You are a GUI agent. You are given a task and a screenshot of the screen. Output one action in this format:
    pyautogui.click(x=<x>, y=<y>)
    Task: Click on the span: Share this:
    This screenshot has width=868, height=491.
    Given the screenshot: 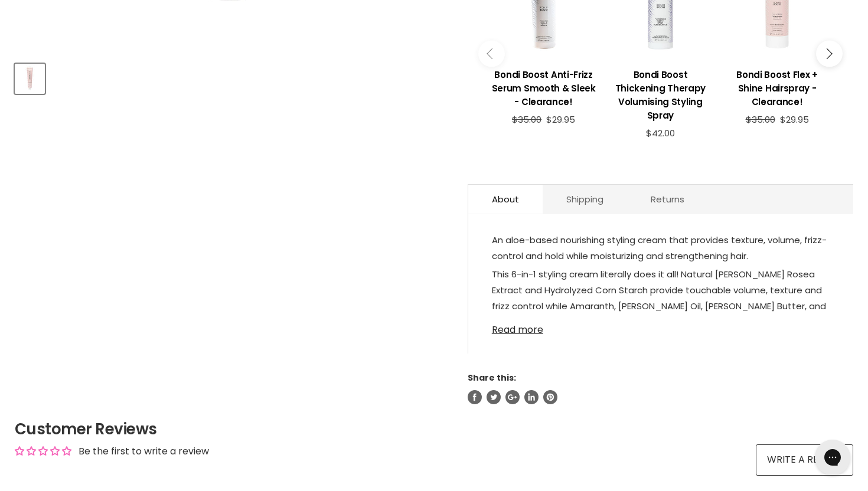 What is the action you would take?
    pyautogui.click(x=492, y=378)
    